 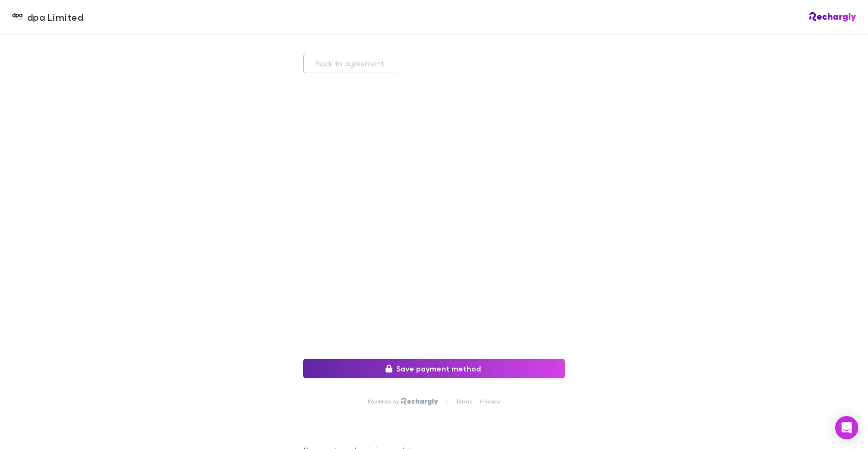 What do you see at coordinates (490, 402) in the screenshot?
I see `a: Privacy` at bounding box center [490, 402].